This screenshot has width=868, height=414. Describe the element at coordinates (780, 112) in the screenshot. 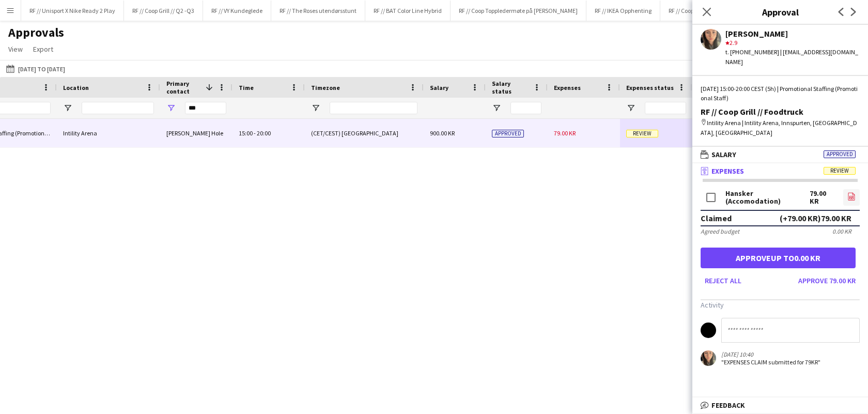

I see `div: RF // Coop Grill // Foodtruck` at that location.